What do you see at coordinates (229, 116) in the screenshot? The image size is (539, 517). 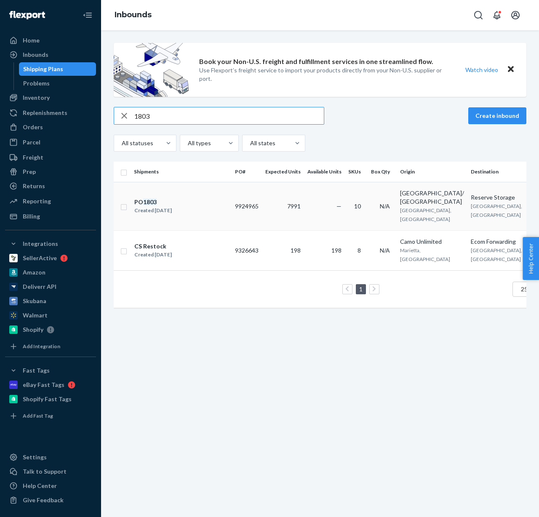 I see `input: Search inbounds by name, destination, msku...` at bounding box center [229, 116].